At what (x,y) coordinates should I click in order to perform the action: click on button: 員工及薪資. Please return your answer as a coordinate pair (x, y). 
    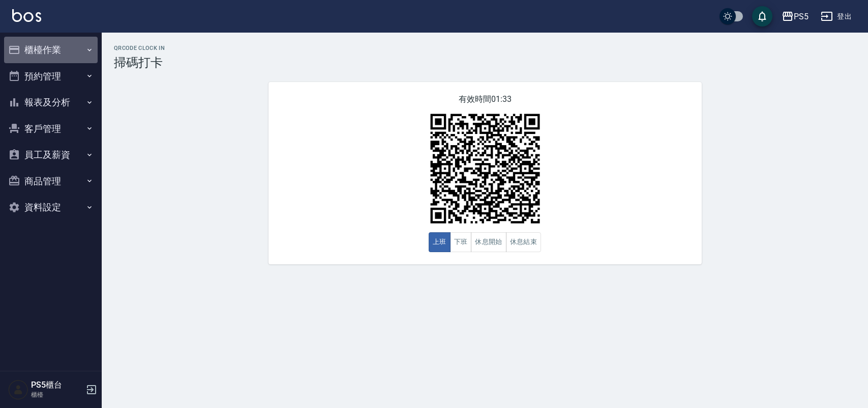
    Looking at the image, I should click on (51, 155).